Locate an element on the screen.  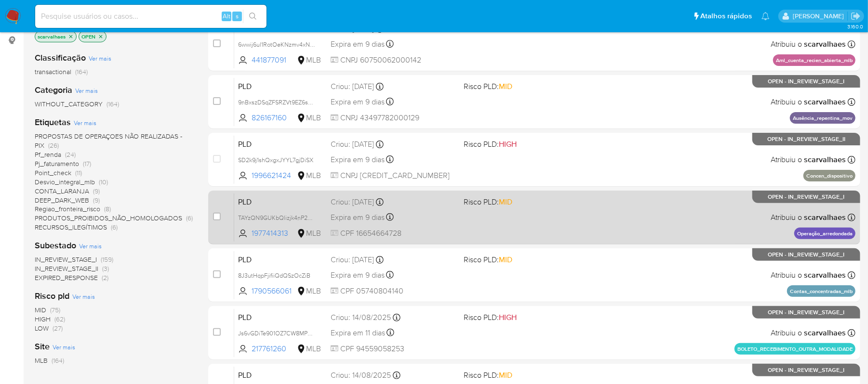
span: Alt is located at coordinates (227, 16).